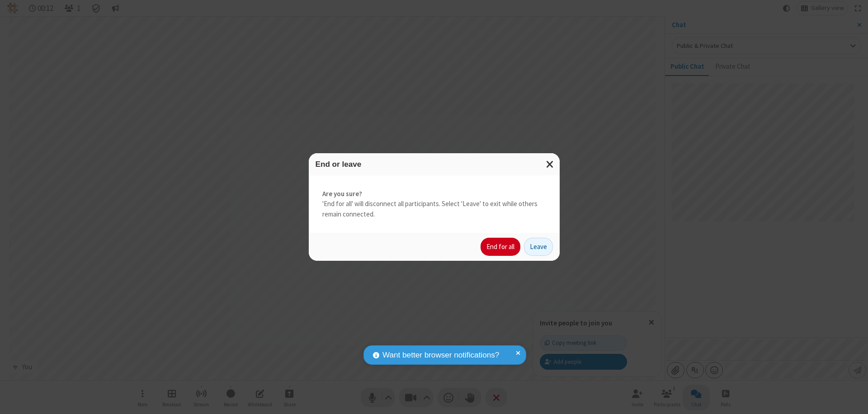  I want to click on div: 'End for all' will disconnect all participants. Select 'Leave' to exit while others remain connec..., so click(434, 204).